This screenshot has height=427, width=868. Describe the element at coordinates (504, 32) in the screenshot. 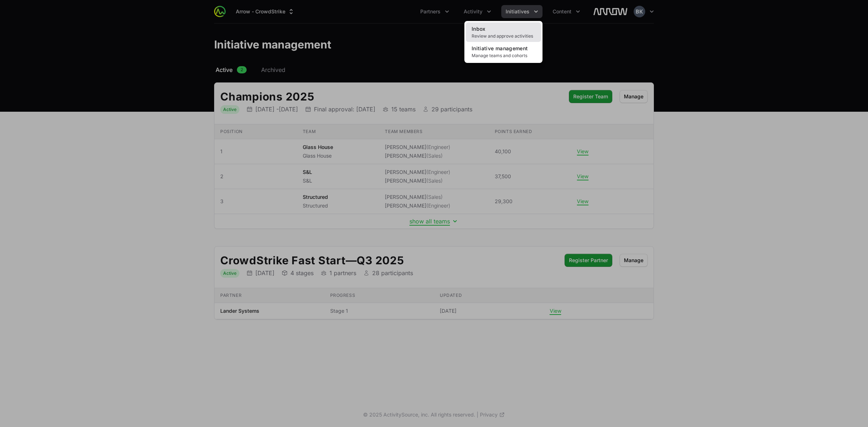

I see `a: InboxReview and approve activities` at that location.